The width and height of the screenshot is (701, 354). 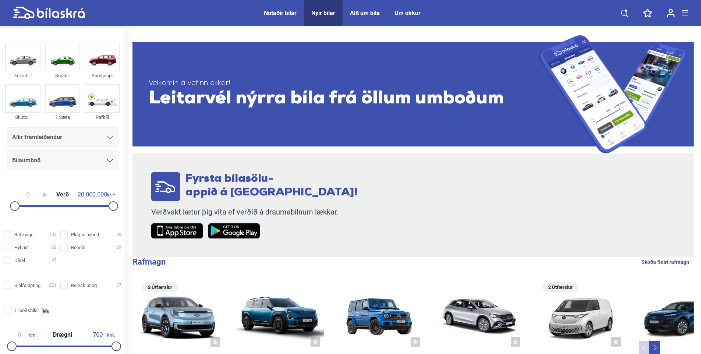 What do you see at coordinates (407, 13) in the screenshot?
I see `div: Um okkur` at bounding box center [407, 13].